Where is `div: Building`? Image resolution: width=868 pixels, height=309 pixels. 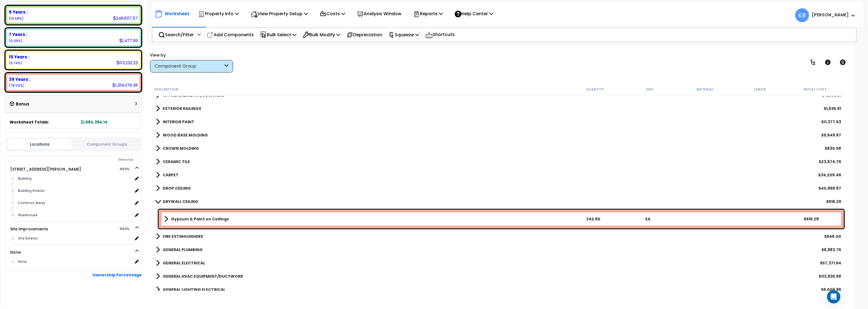
div: Building is located at coordinates (74, 179).